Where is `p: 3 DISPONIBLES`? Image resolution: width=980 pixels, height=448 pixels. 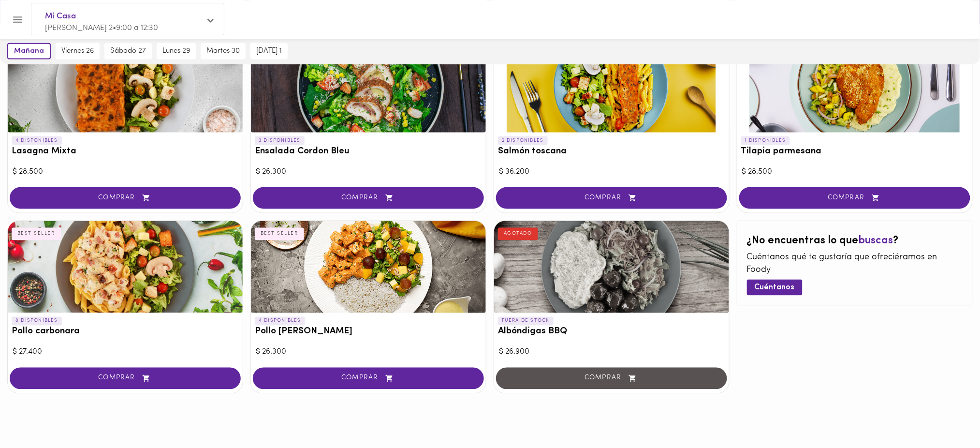 p: 3 DISPONIBLES is located at coordinates (280, 141).